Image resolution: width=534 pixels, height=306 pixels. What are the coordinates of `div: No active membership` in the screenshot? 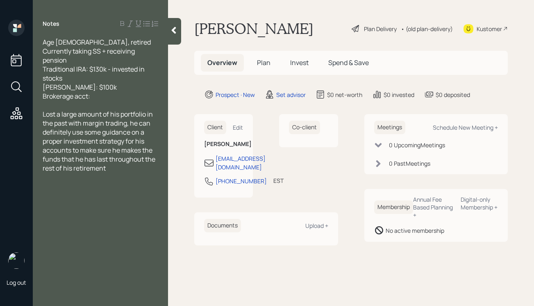 It's located at (415, 231).